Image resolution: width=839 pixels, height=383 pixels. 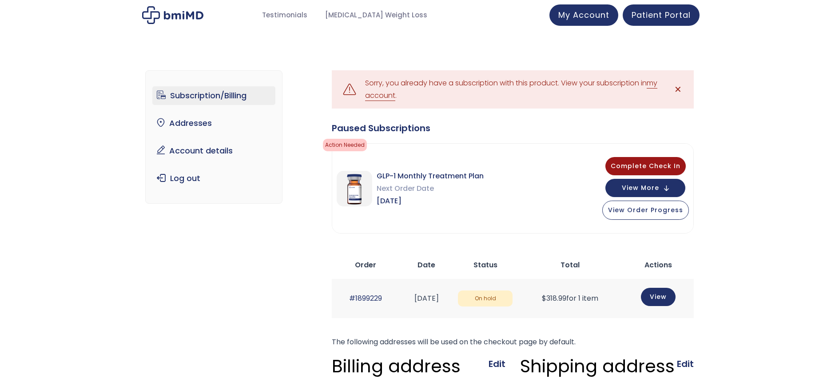 What do you see at coordinates (427, 264) in the screenshot?
I see `span: Date` at bounding box center [427, 264].